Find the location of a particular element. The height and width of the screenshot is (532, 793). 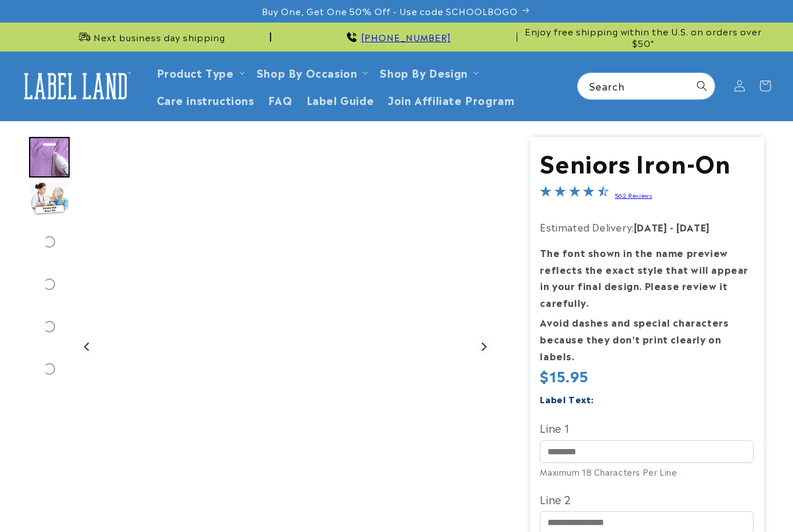

img: Iron on name label being ironed to shirt is located at coordinates (49, 157).